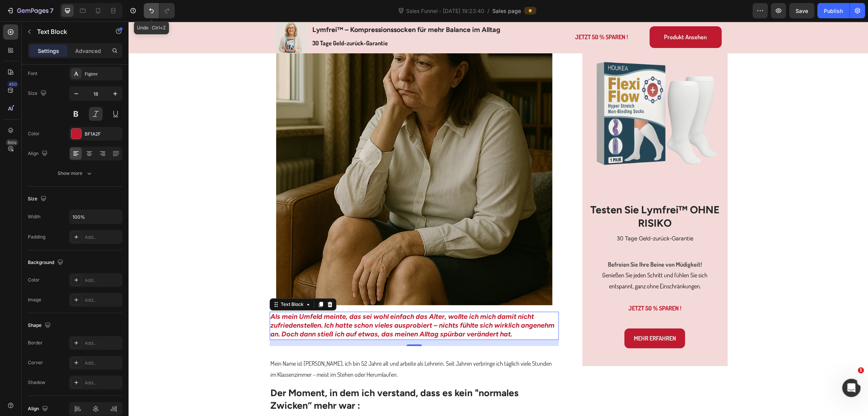 The height and width of the screenshot is (416, 868). What do you see at coordinates (277, 8) in the screenshot?
I see `h1: Lymfrei™ – Kompressionssocken für mehr Balance im Alltag` at bounding box center [277, 8].